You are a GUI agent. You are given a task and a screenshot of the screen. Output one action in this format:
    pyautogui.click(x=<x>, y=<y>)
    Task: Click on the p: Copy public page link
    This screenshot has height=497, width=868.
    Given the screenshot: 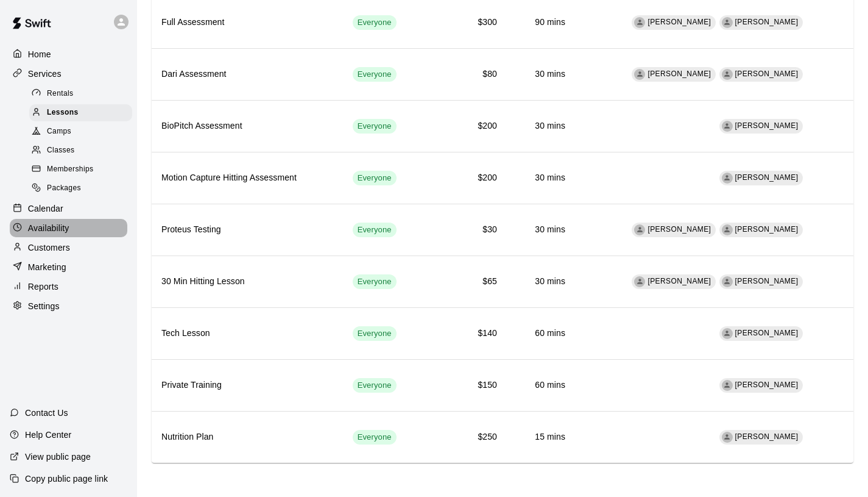 What is the action you would take?
    pyautogui.click(x=66, y=479)
    